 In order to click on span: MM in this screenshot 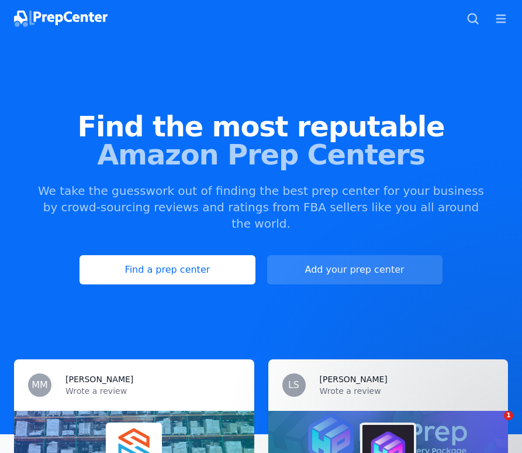, I will do `click(40, 385)`.